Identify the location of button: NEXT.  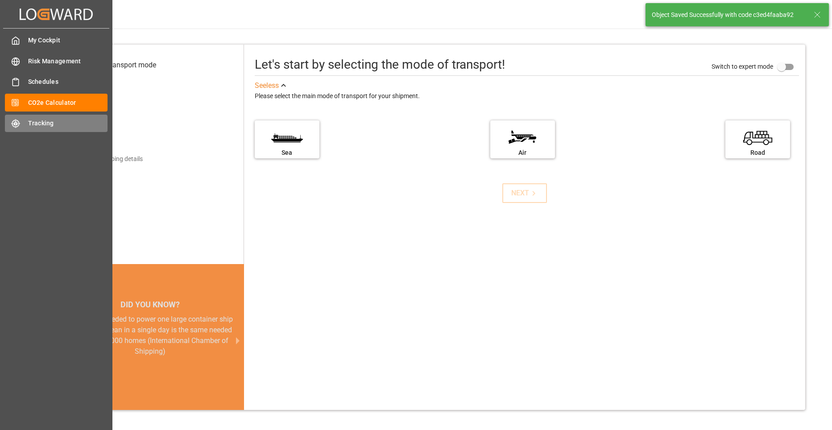
(524, 193).